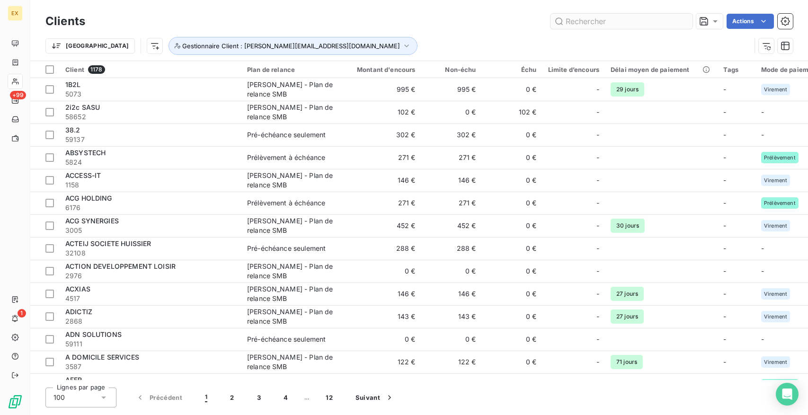 This screenshot has height=415, width=808. Describe the element at coordinates (73, 84) in the screenshot. I see `span: 1B2L` at that location.